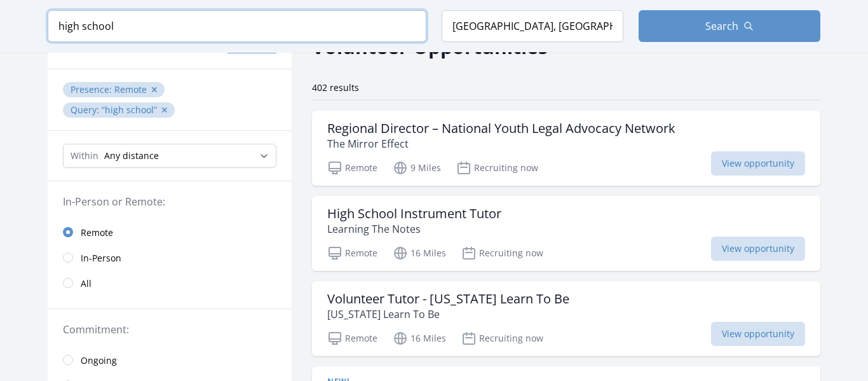  Describe the element at coordinates (98, 360) in the screenshot. I see `span: Ongoing` at that location.